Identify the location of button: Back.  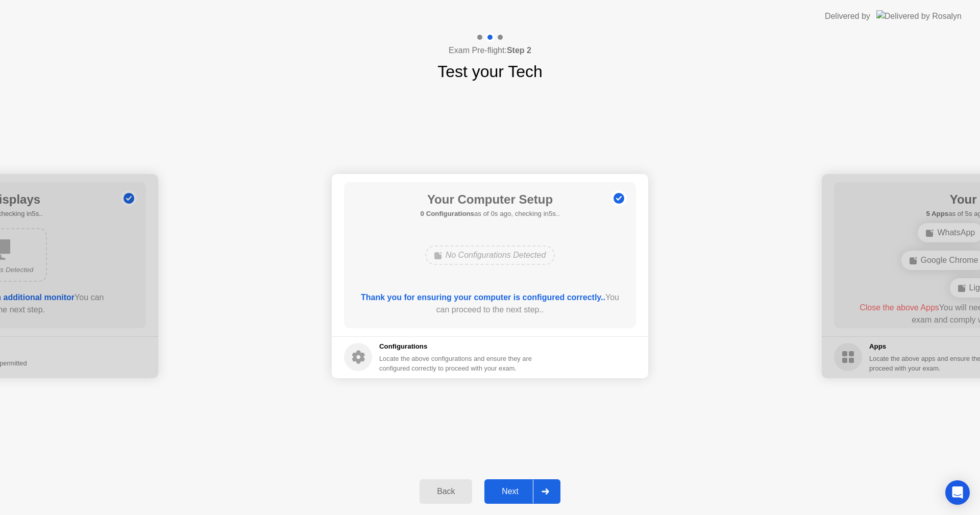
(445, 492).